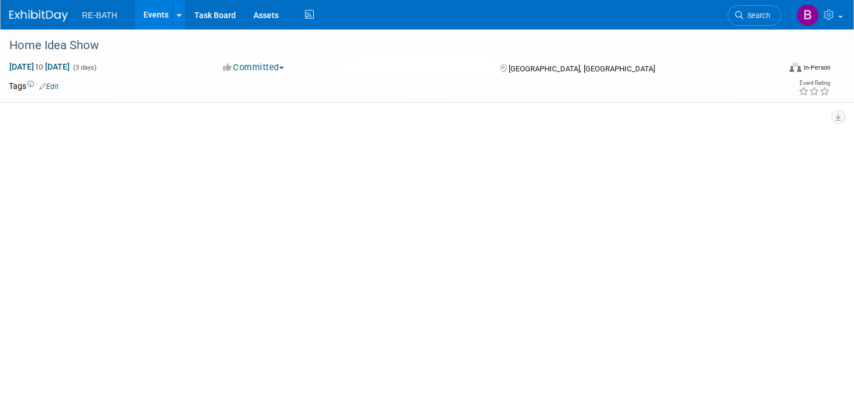 Image resolution: width=854 pixels, height=399 pixels. I want to click on img: ExhibitDay, so click(39, 16).